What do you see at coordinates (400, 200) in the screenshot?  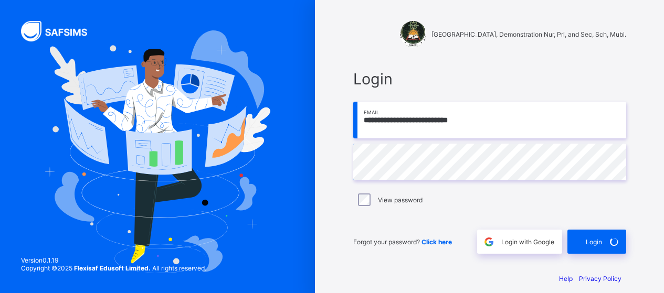 I see `label: View password` at bounding box center [400, 200].